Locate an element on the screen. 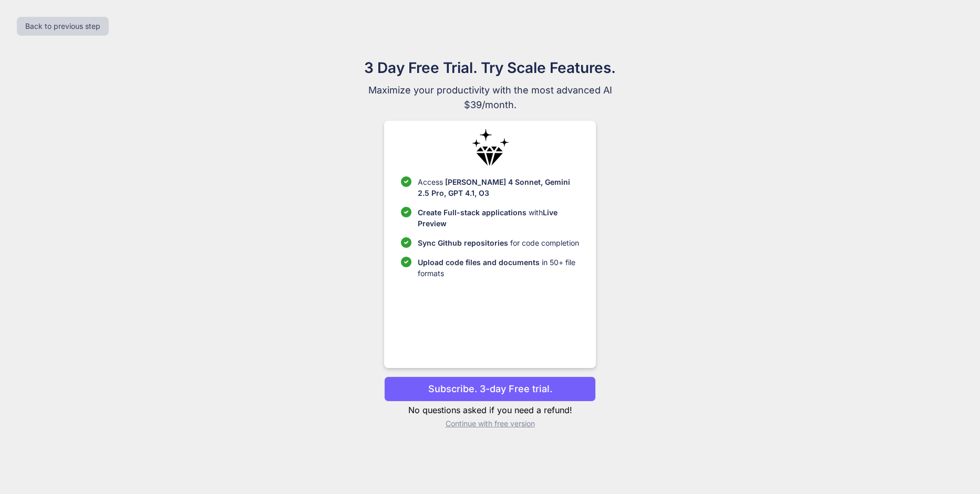 The width and height of the screenshot is (980, 494). span: Upload code files and documents is located at coordinates (479, 262).